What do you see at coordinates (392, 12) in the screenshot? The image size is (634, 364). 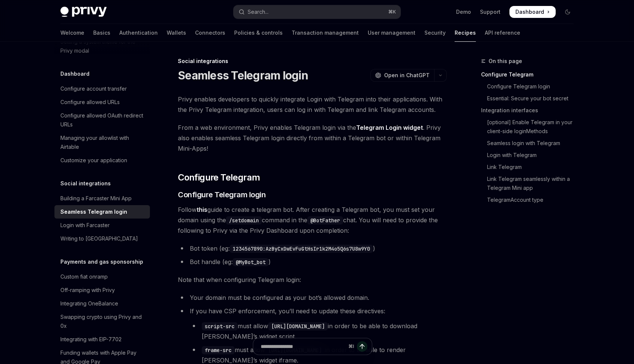 I see `span: ⌘ K` at bounding box center [392, 12].